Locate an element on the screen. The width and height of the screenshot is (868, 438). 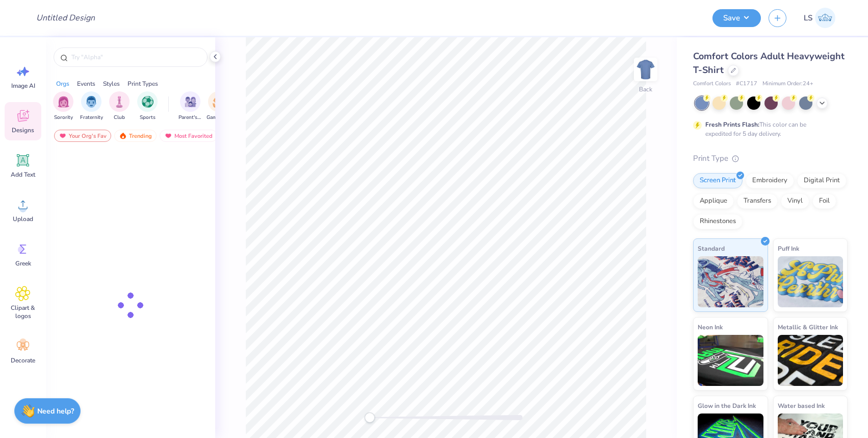
span: LS is located at coordinates (808, 18).